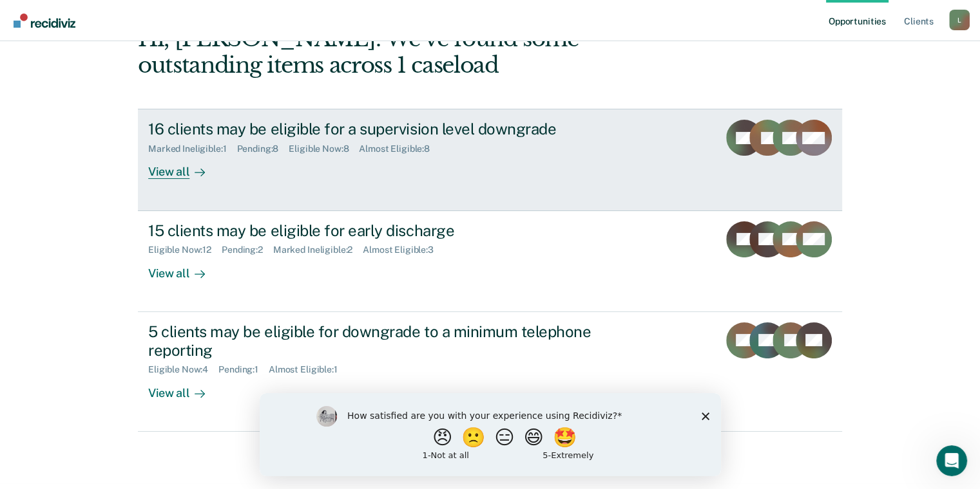  What do you see at coordinates (44, 21) in the screenshot?
I see `img: Recidiviz` at bounding box center [44, 21].